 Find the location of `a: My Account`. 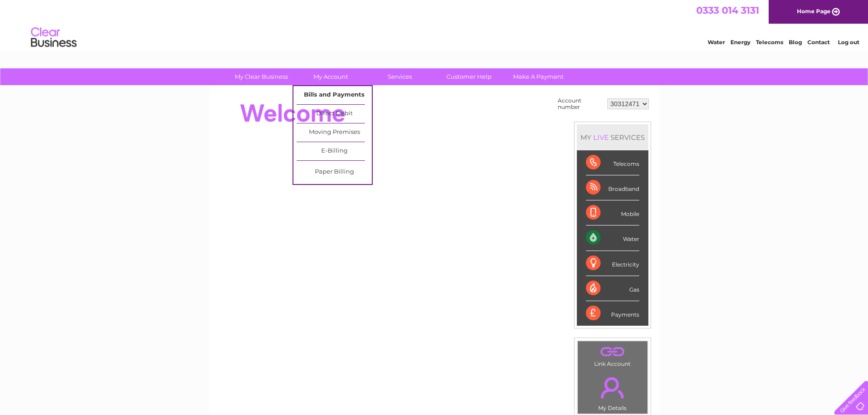

a: My Account is located at coordinates (331, 77).